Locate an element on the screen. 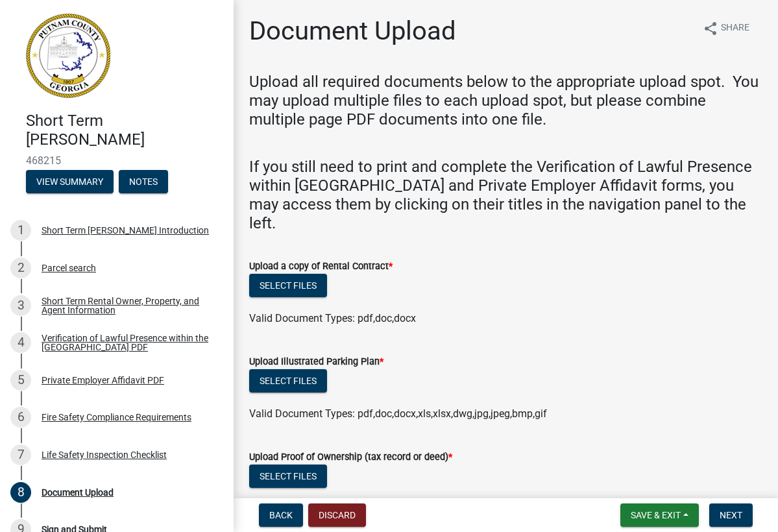 The height and width of the screenshot is (532, 778). div: 5 is located at coordinates (21, 380).